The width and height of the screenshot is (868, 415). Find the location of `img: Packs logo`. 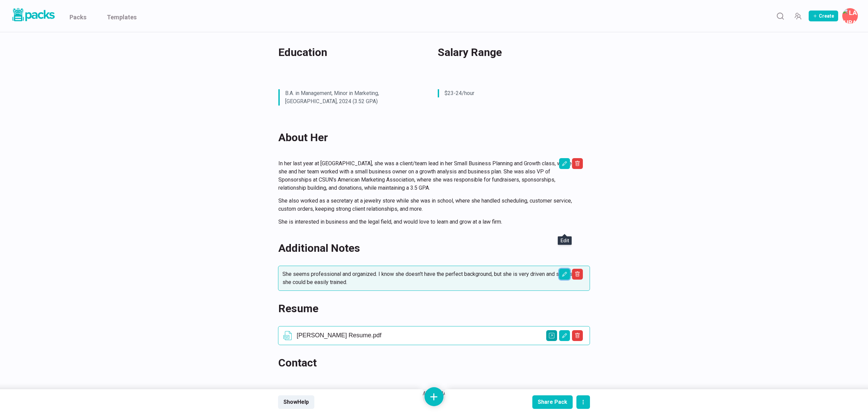

img: Packs logo is located at coordinates (33, 15).